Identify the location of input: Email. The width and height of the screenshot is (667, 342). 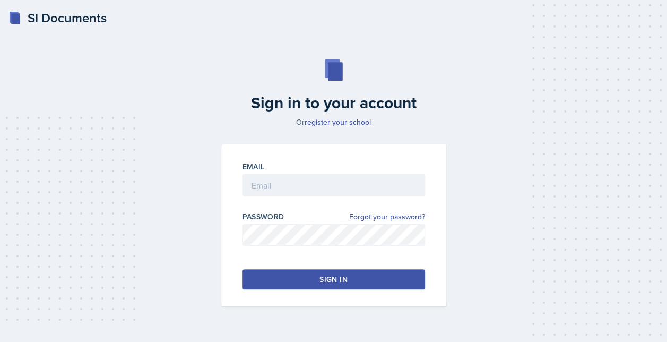
(334, 185).